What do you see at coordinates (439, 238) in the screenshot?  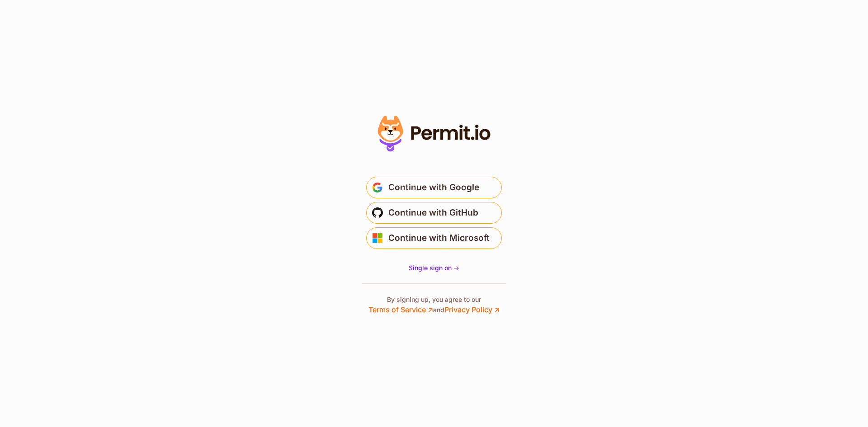 I see `span: Continue with Microsoft` at bounding box center [439, 238].